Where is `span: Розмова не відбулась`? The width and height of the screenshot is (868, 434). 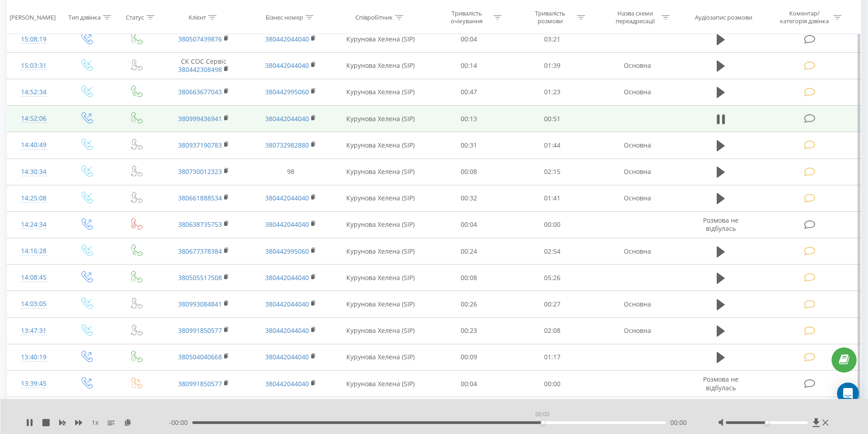
span: Розмова не відбулась is located at coordinates (720, 383).